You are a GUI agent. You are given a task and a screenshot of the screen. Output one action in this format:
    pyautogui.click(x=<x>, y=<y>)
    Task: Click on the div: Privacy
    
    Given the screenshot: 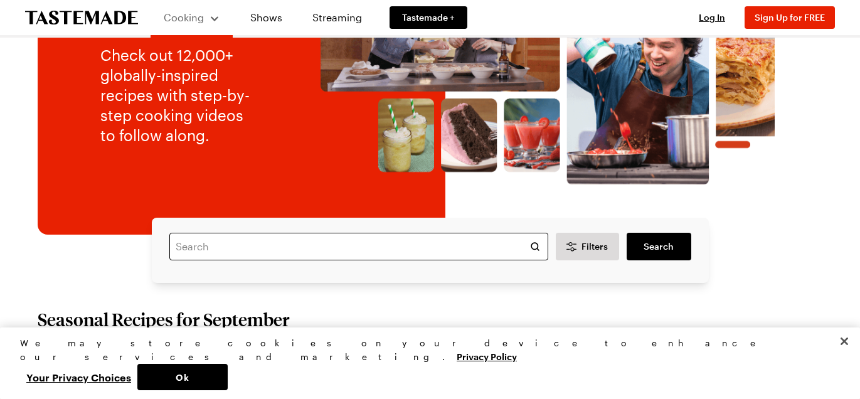 What is the action you would take?
    pyautogui.click(x=425, y=363)
    